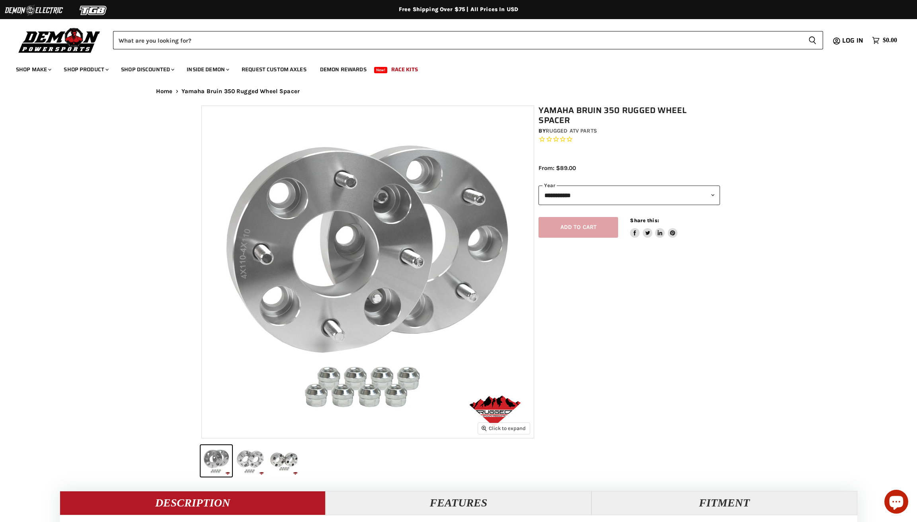 The image size is (917, 522). Describe the element at coordinates (240, 91) in the screenshot. I see `span: Yamaha Bruin 350 Rugged Wheel Spacer` at that location.